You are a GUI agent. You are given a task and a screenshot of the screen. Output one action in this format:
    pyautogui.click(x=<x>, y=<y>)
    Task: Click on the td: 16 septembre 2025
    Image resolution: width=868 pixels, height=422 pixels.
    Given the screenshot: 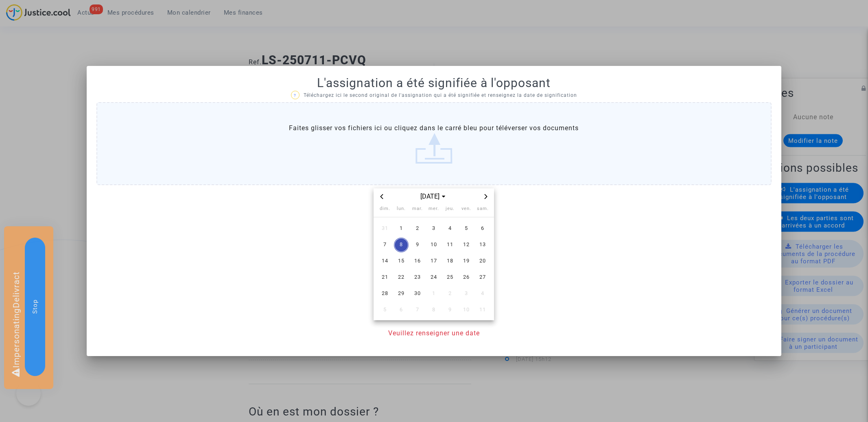 What is the action you would take?
    pyautogui.click(x=418, y=261)
    